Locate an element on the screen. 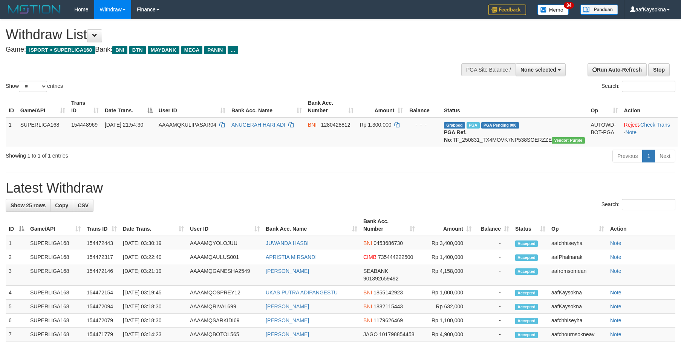 The height and width of the screenshot is (343, 681). td: AAAAMQBOTOL565 is located at coordinates (225, 334).